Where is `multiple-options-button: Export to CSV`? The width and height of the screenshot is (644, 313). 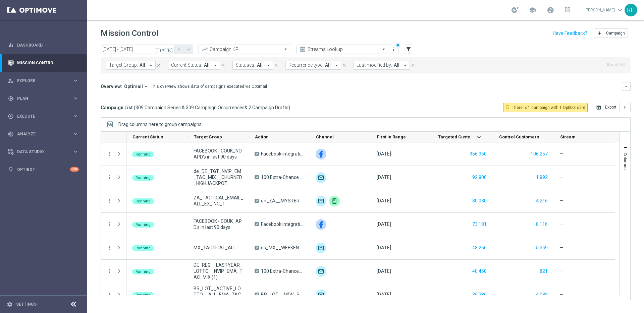 multiple-options-button: Export to CSV is located at coordinates (612, 107).